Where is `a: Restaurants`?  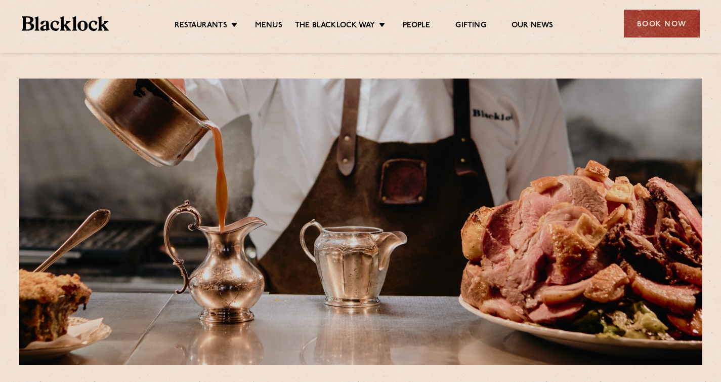
a: Restaurants is located at coordinates (201, 26).